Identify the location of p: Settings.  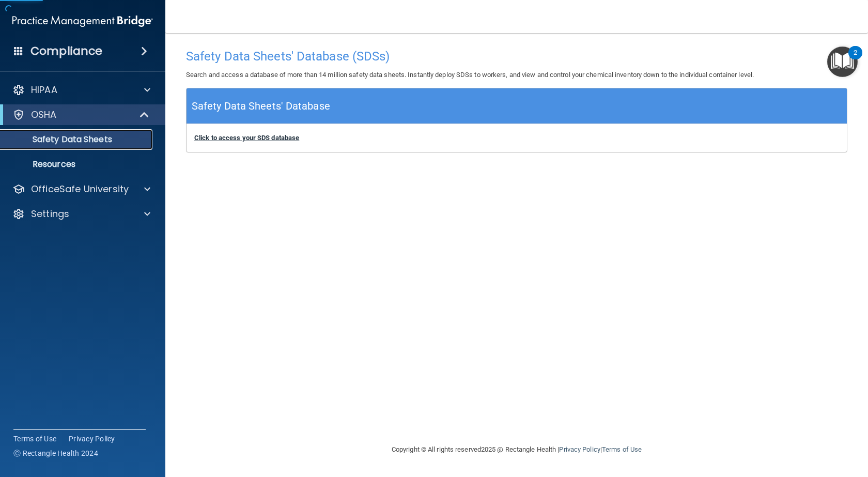
(51, 214).